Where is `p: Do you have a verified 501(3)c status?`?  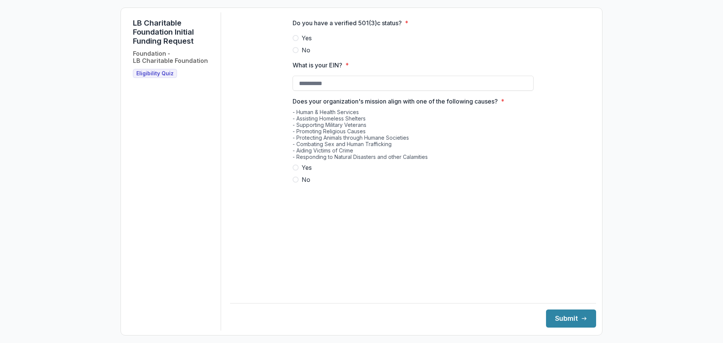
p: Do you have a verified 501(3)c status? is located at coordinates (347, 23).